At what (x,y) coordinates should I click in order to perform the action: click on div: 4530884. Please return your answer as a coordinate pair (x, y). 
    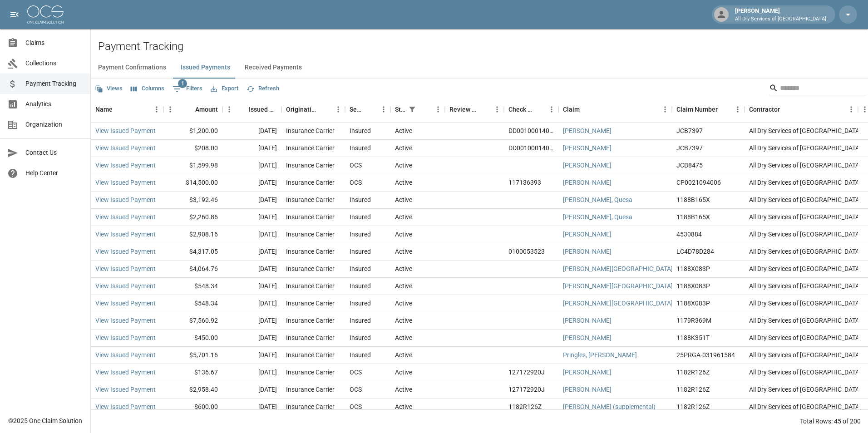
    Looking at the image, I should click on (690, 234).